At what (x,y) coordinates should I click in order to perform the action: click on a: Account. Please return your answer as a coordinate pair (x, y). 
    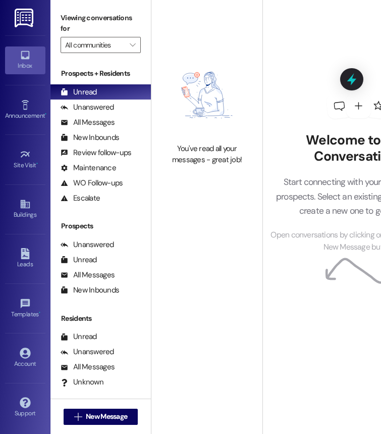
    Looking at the image, I should click on (25, 358).